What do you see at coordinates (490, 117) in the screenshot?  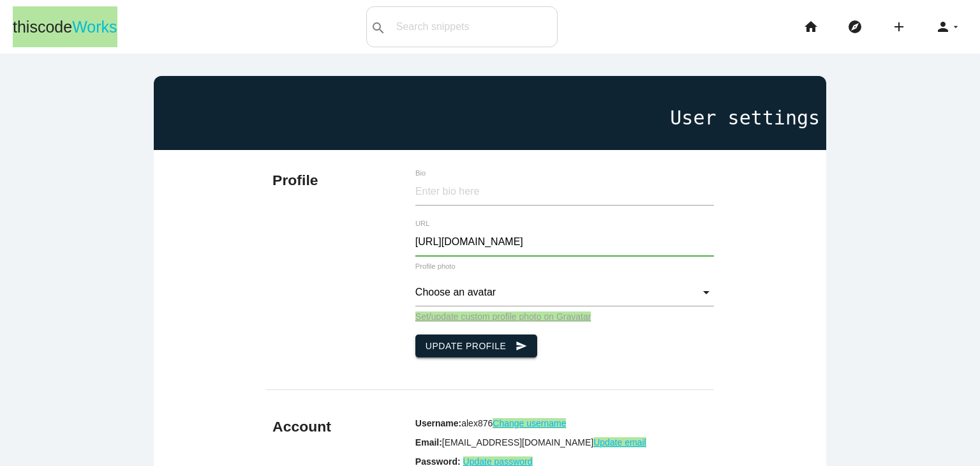 I see `h1: User settings` at bounding box center [490, 117].